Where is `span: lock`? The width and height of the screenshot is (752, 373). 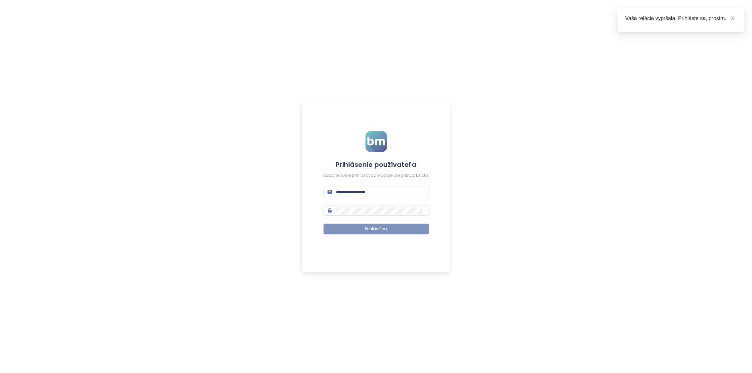 span: lock is located at coordinates (330, 211).